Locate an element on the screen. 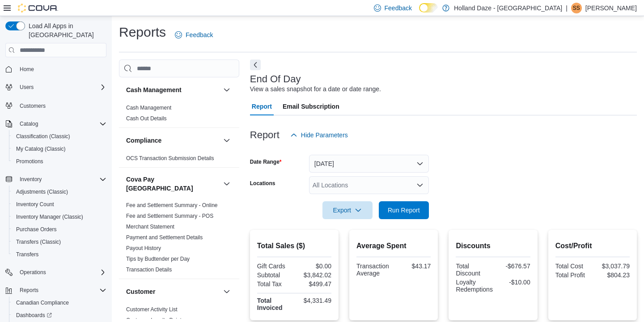 The width and height of the screenshot is (644, 322). span: Fee and Settlement Summary - Online is located at coordinates (172, 205).